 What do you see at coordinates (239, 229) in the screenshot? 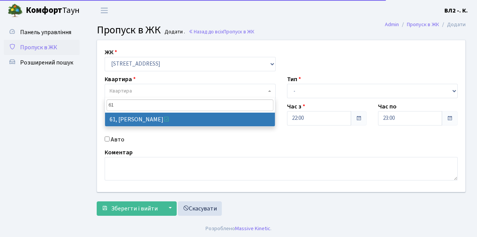
I see `div: Розроблено .` at bounding box center [239, 229].